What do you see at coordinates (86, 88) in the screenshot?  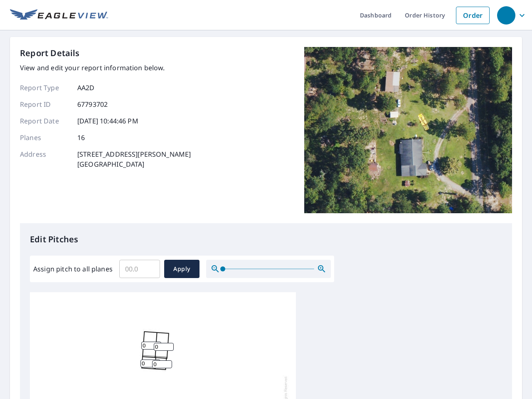 I see `p: AA2D` at bounding box center [86, 88].